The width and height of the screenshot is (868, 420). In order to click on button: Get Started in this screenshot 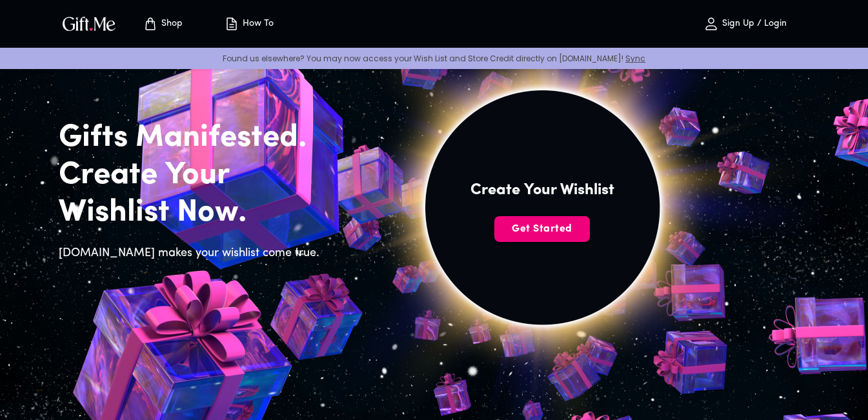, I will do `click(542, 229)`.